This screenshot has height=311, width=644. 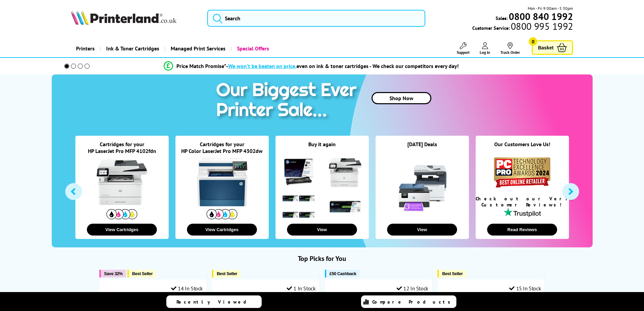 What do you see at coordinates (342, 66) in the screenshot?
I see `div: - even on ink & toner cartridges - We check our competitors every day!` at bounding box center [342, 66].